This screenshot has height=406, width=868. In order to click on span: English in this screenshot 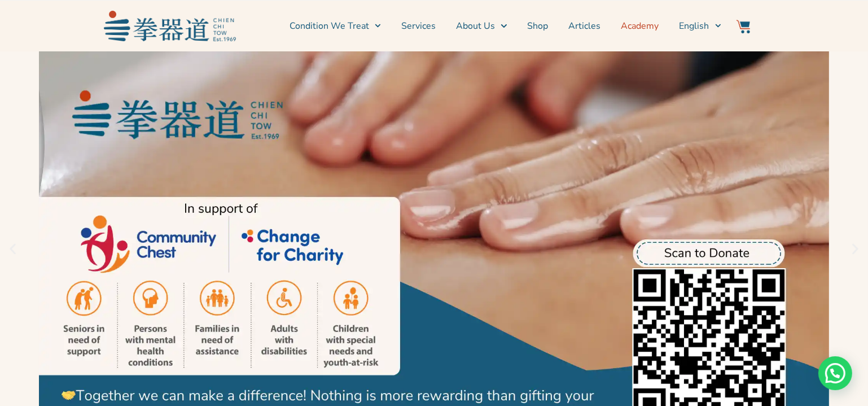, I will do `click(694, 26)`.